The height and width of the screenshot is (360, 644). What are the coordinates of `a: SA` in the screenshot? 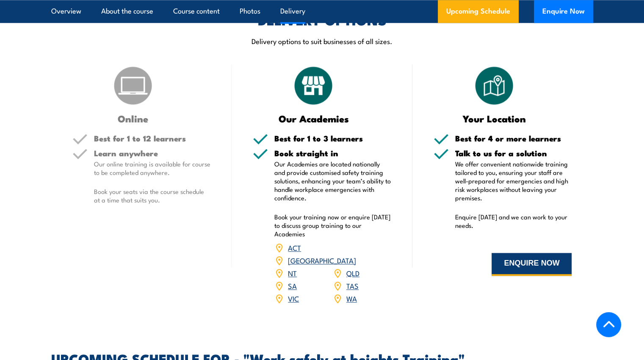 It's located at (292, 286).